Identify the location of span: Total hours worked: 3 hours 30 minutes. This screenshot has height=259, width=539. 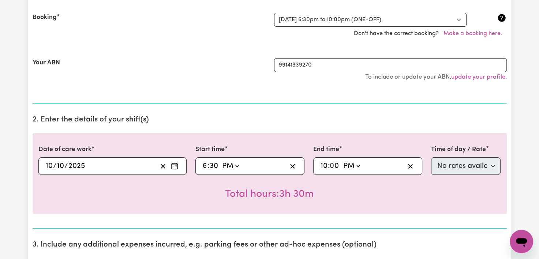
(269, 194).